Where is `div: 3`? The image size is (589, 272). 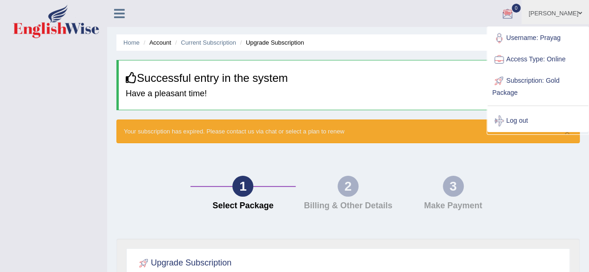
div: 3 is located at coordinates (453, 186).